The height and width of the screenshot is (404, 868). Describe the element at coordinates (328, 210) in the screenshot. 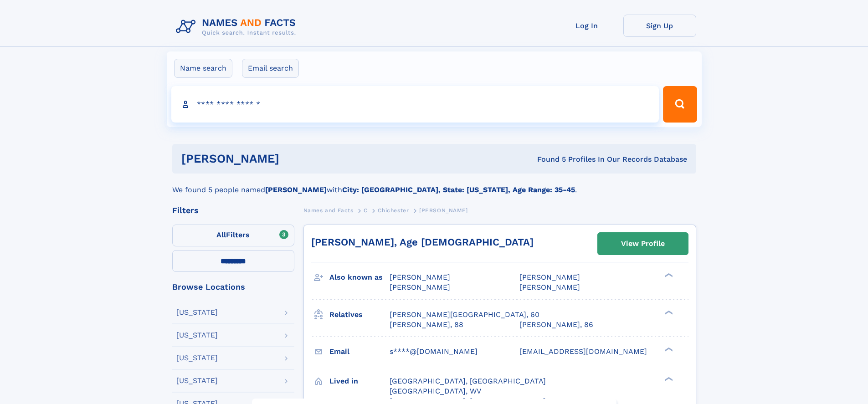

I see `a: Names and Facts` at that location.